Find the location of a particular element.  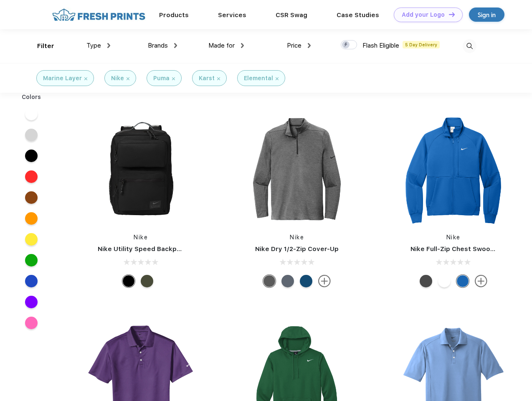

div: White is located at coordinates (444, 282).